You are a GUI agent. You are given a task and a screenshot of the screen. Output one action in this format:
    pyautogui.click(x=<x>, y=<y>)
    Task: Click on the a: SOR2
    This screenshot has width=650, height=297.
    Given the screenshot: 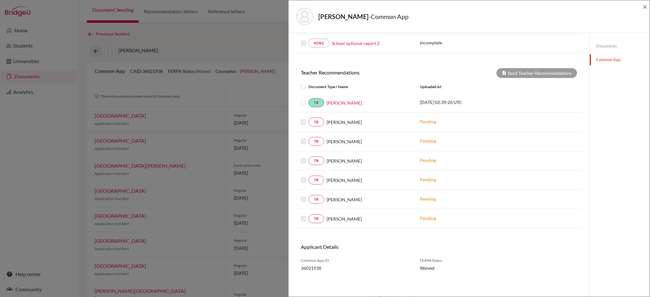 What is the action you would take?
    pyautogui.click(x=318, y=43)
    